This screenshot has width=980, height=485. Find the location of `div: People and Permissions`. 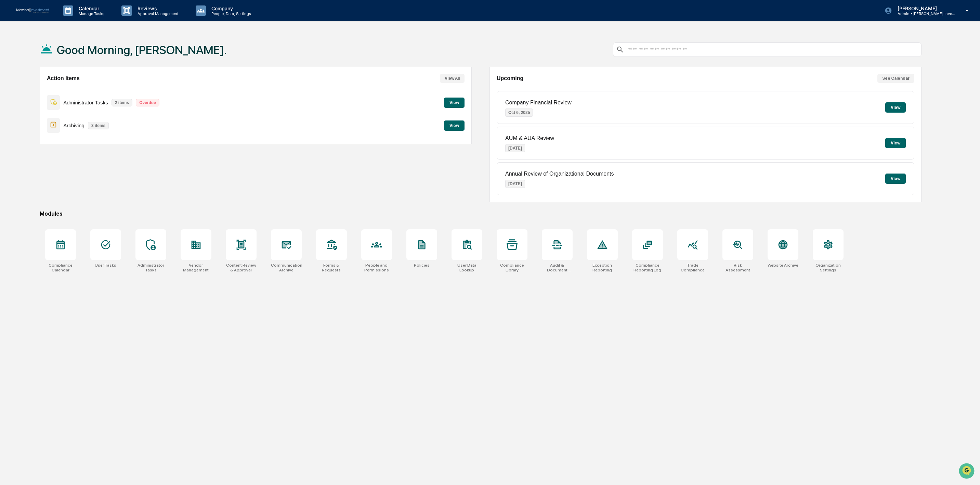

div: People and Permissions is located at coordinates (377, 268).